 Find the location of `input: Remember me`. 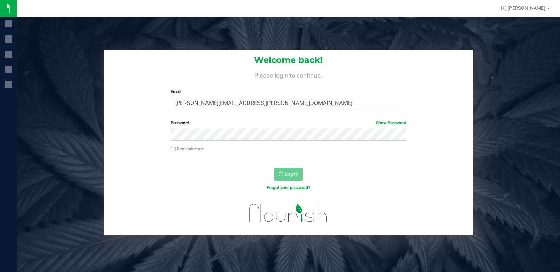

input: Remember me is located at coordinates (173, 150).